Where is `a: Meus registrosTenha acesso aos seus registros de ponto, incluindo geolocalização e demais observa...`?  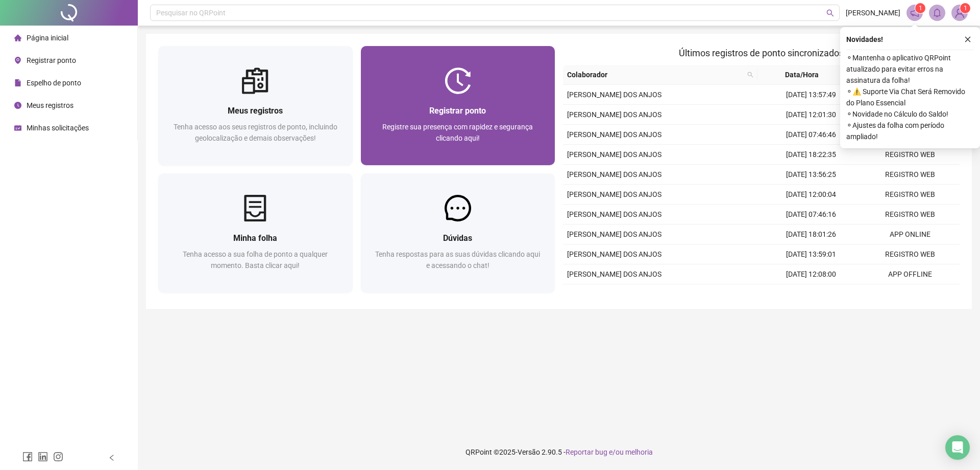 a: Meus registrosTenha acesso aos seus registros de ponto, incluindo geolocalização e demais observa... is located at coordinates (256, 105).